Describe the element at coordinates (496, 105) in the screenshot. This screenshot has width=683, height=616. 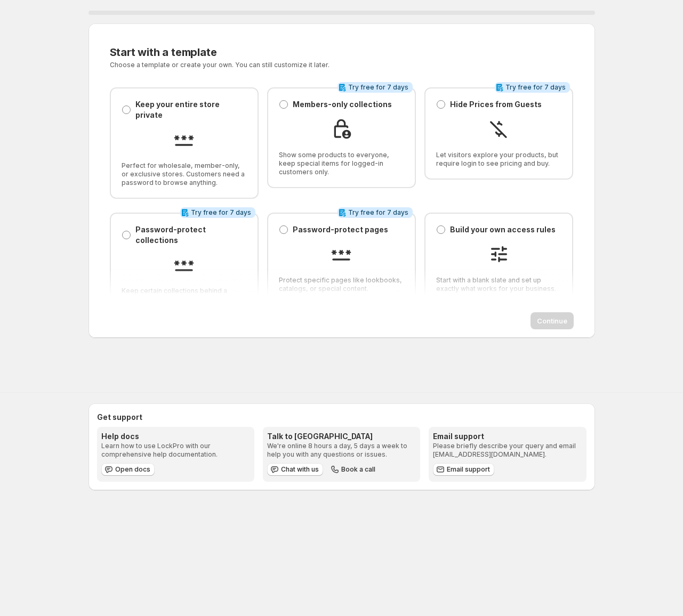
I see `p: Hide Prices from Guests` at that location.